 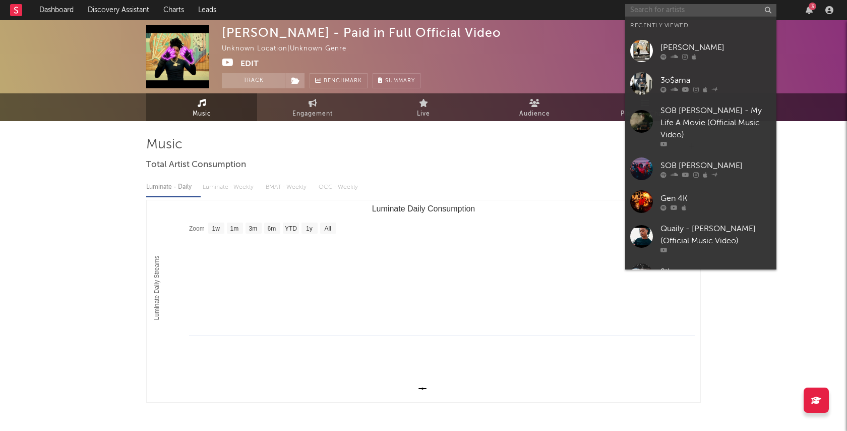 What do you see at coordinates (253, 81) in the screenshot?
I see `button: Track` at bounding box center [253, 81].